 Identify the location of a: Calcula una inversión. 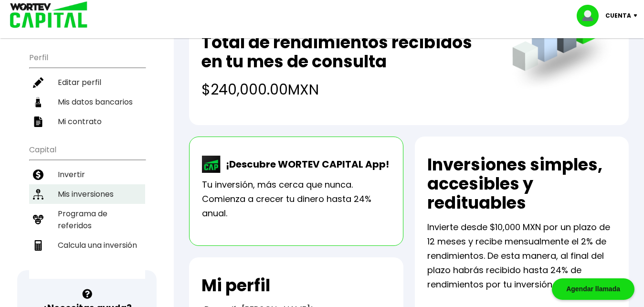
(87, 245).